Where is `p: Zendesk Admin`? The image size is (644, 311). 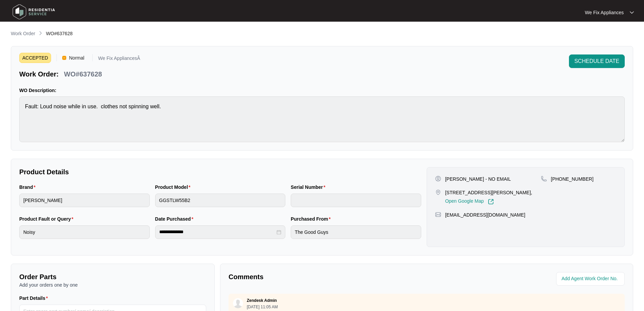 p: Zendesk Admin is located at coordinates (262, 300).